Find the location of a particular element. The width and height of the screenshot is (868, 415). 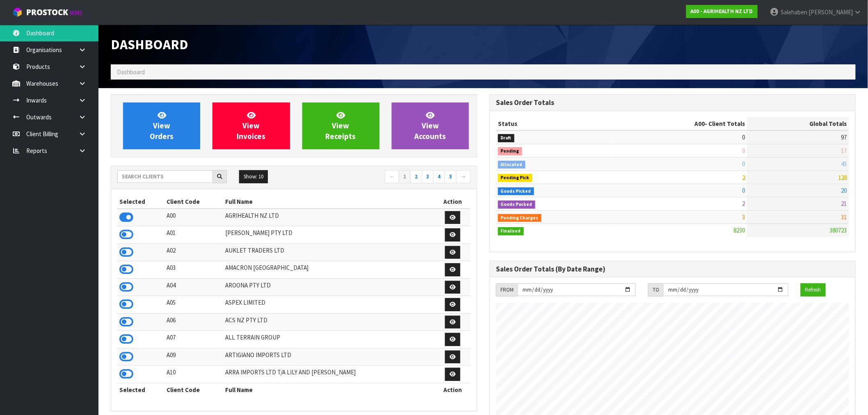

td: A10 is located at coordinates (194, 374).